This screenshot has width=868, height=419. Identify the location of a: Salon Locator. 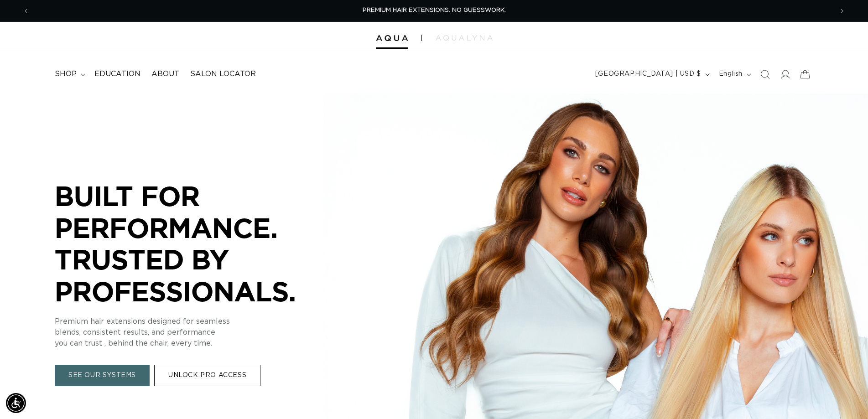
(223, 74).